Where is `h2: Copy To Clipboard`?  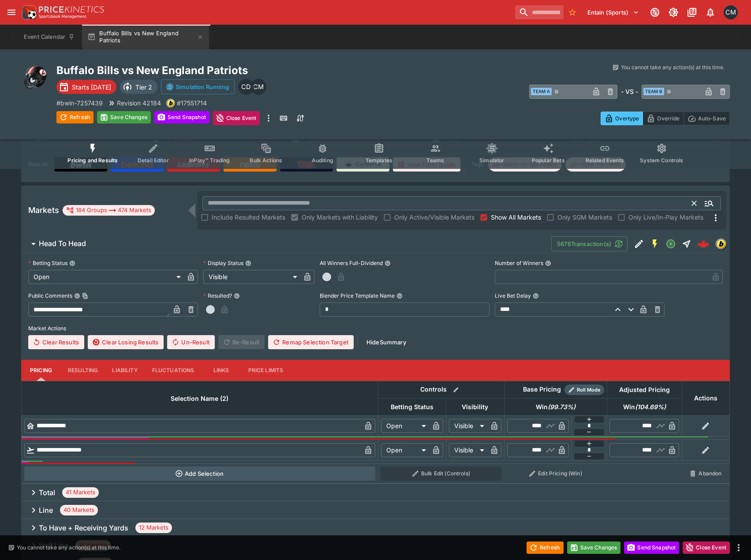 h2: Copy To Clipboard is located at coordinates (225, 70).